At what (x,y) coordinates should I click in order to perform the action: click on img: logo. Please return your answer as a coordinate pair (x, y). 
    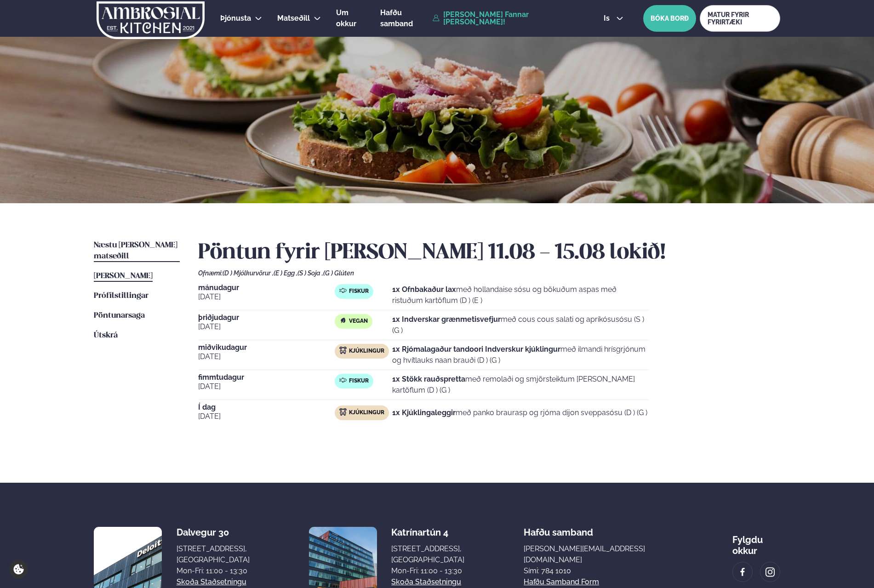
    Looking at the image, I should click on (150, 20).